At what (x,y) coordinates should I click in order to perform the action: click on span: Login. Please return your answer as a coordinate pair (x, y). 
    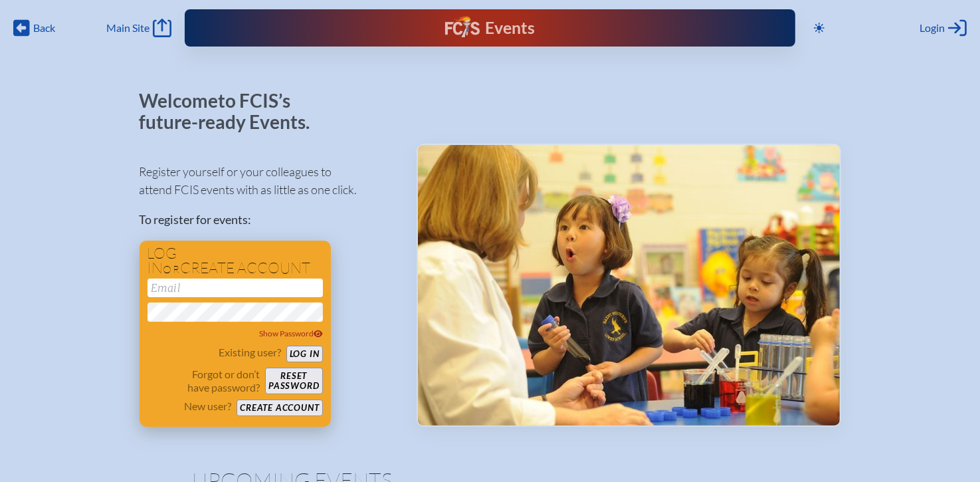
    Looking at the image, I should click on (932, 28).